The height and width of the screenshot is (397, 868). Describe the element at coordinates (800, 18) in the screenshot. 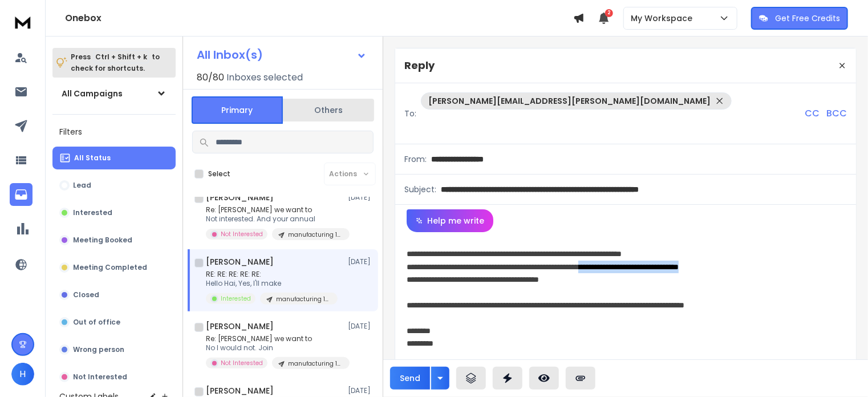

I see `button: Get Free Credits` at that location.